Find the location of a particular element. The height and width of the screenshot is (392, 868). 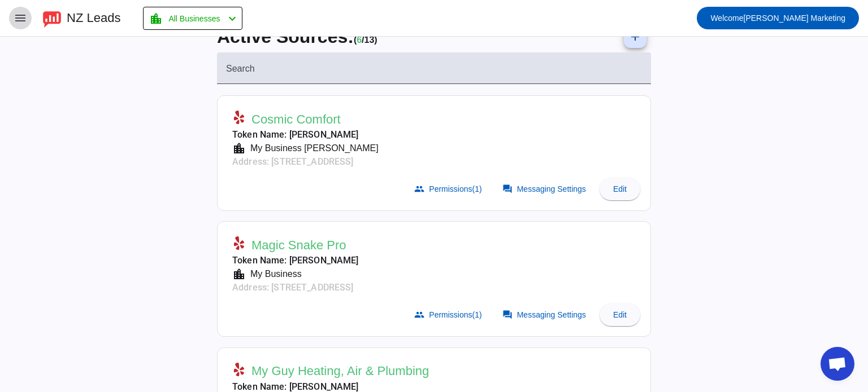

span: Total is located at coordinates (371, 40).